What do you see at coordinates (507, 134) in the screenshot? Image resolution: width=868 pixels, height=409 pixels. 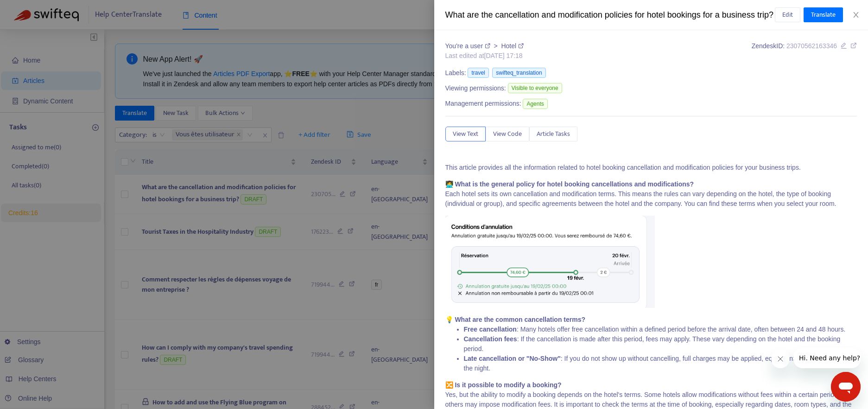 I see `button: View Code` at bounding box center [507, 134].